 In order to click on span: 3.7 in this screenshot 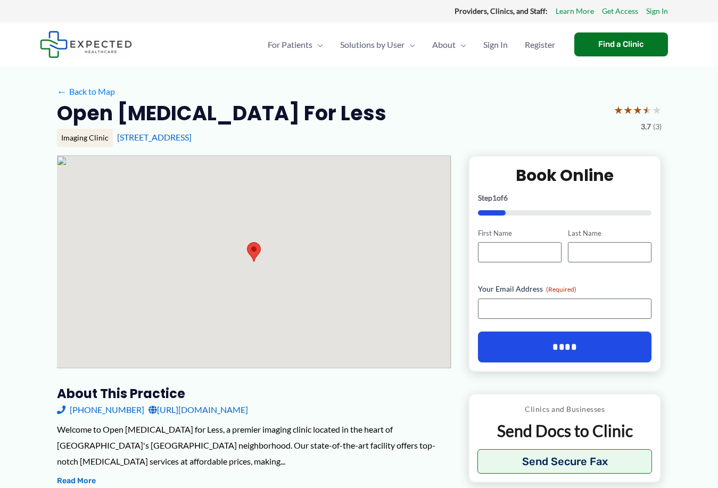, I will do `click(646, 127)`.